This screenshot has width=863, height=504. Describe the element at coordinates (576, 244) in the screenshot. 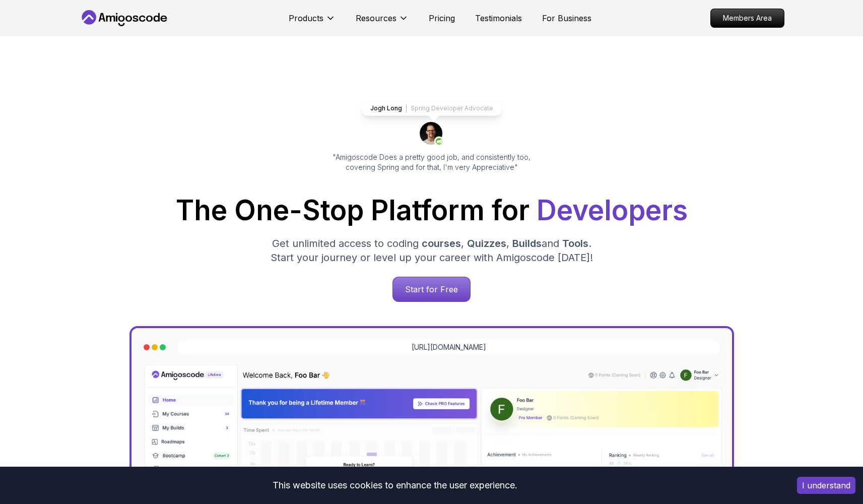

I see `span: Tools` at that location.